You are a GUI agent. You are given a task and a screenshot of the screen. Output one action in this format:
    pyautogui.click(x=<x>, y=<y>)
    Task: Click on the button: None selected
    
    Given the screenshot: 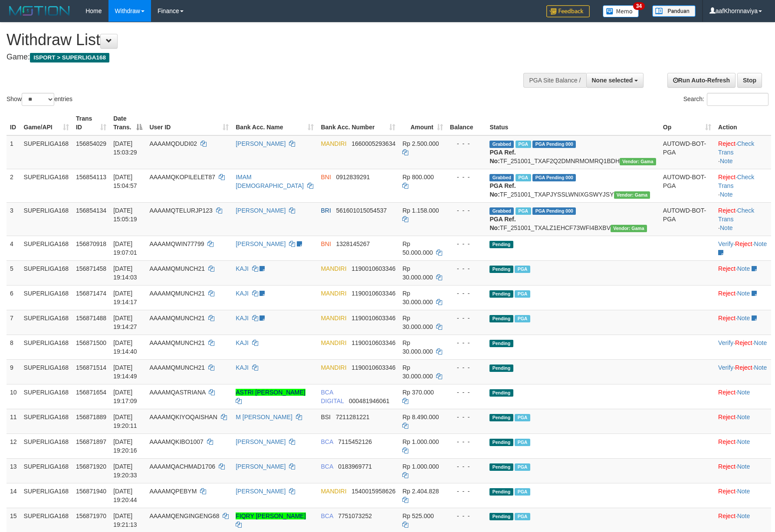 What is the action you would take?
    pyautogui.click(x=614, y=80)
    